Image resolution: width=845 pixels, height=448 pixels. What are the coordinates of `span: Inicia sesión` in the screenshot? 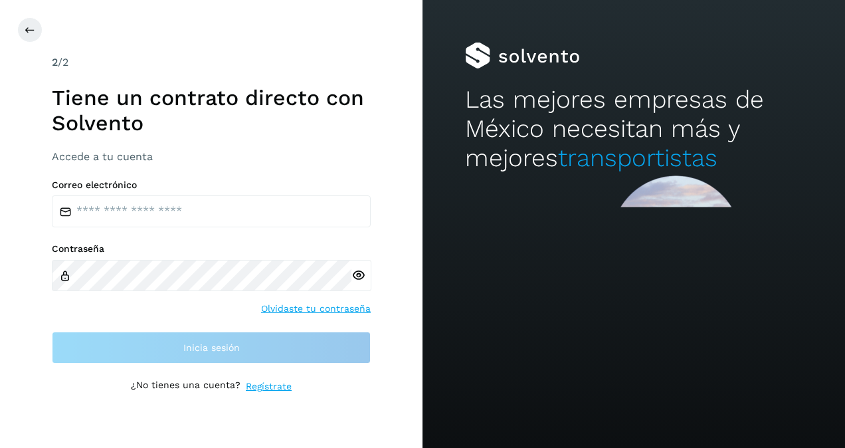 It's located at (211, 347).